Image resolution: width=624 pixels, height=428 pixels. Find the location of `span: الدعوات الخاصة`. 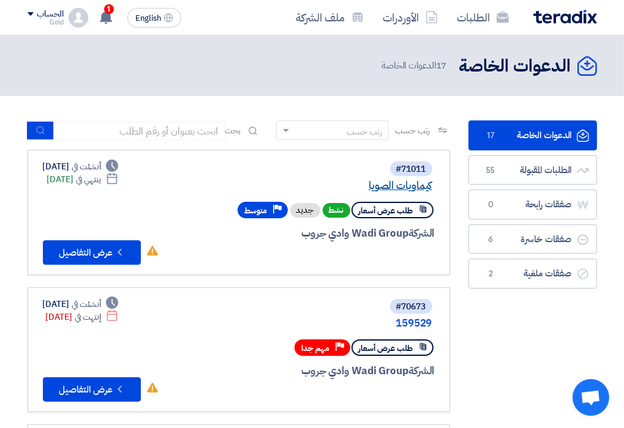

span: الدعوات الخاصة is located at coordinates (415, 65).